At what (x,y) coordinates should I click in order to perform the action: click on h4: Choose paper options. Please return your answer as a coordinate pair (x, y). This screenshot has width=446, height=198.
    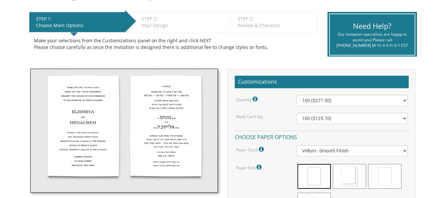
    Looking at the image, I should click on (321, 136).